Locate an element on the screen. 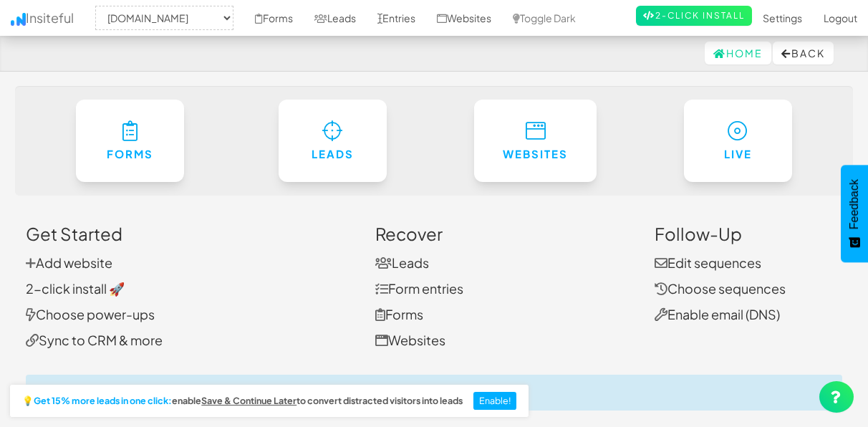  strong: Get 15% more leads in one click: is located at coordinates (102, 401).